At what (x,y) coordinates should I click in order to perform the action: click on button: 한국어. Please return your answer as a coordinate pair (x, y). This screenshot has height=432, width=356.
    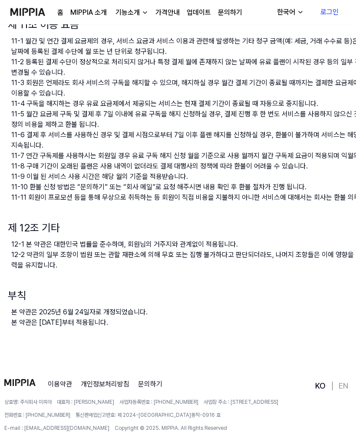
    Looking at the image, I should click on (290, 12).